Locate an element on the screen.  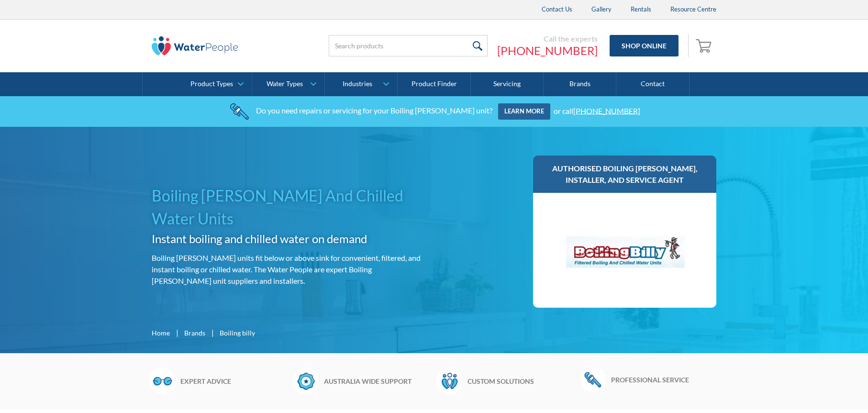
img: shopping cart is located at coordinates (705, 46).